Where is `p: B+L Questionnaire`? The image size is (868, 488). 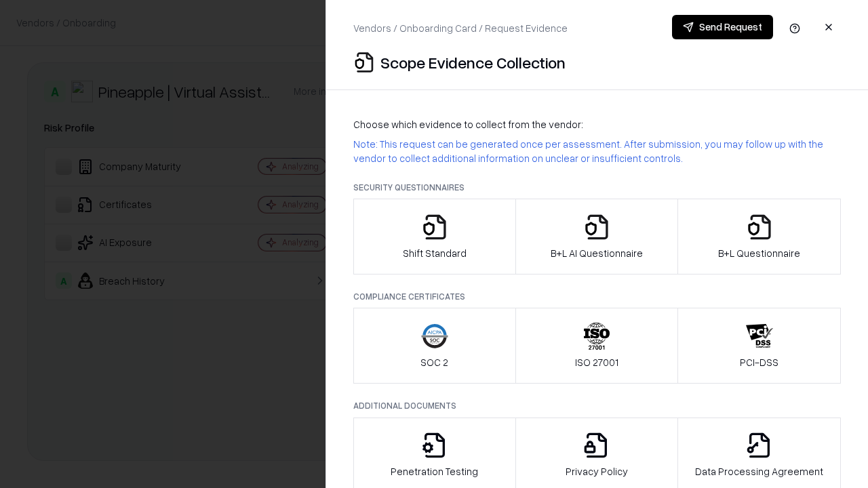 p: B+L Questionnaire is located at coordinates (759, 253).